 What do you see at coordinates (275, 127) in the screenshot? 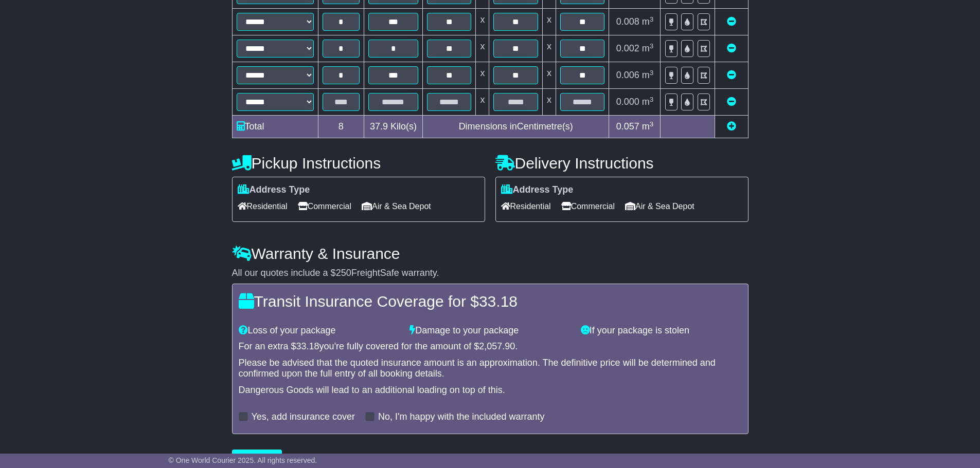
I see `td: Total` at bounding box center [275, 127].